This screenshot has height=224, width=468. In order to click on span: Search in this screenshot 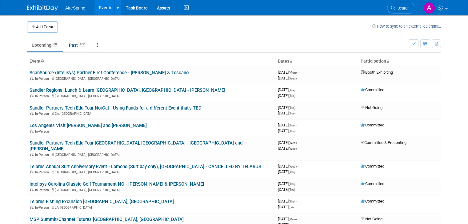, I will do `click(402, 8)`.